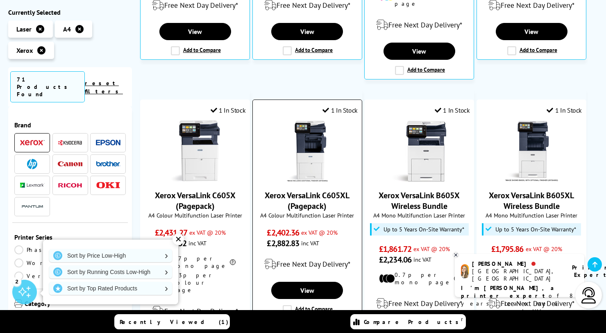  What do you see at coordinates (588, 295) in the screenshot?
I see `img: user-headset-light.svg` at bounding box center [588, 295].